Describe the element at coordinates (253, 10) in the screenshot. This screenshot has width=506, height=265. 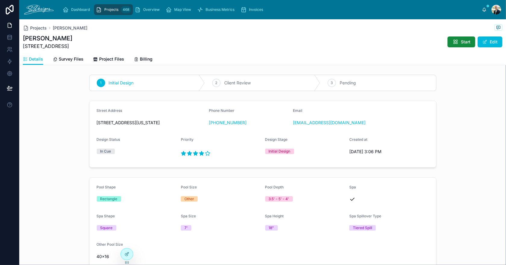
I see `a: Invoices` at that location.